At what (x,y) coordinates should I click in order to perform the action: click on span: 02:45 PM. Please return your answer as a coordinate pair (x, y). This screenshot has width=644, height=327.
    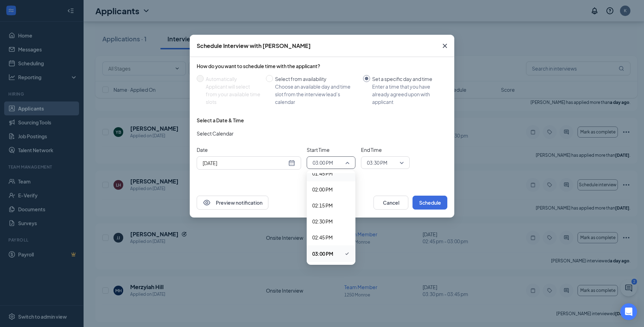
    Looking at the image, I should click on (322, 237).